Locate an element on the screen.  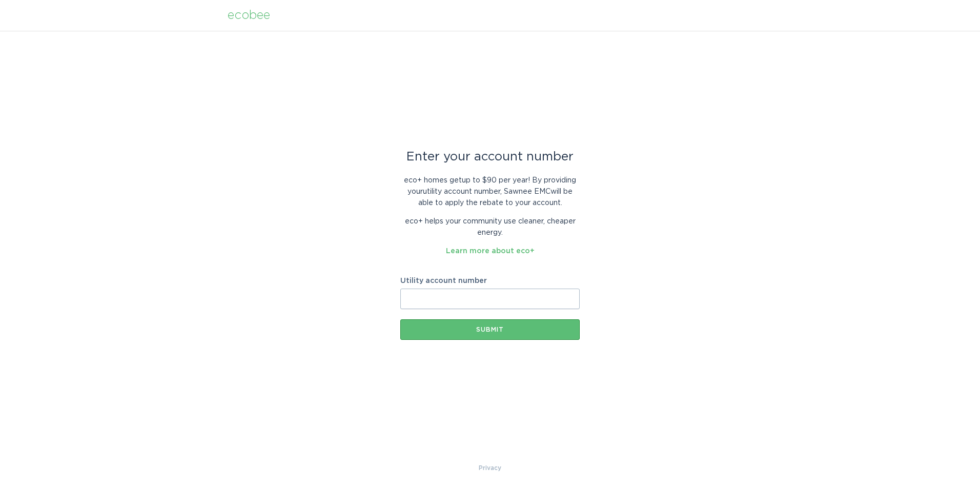
p: eco+ helps your community use cleaner, cheaper energy. is located at coordinates (490, 227).